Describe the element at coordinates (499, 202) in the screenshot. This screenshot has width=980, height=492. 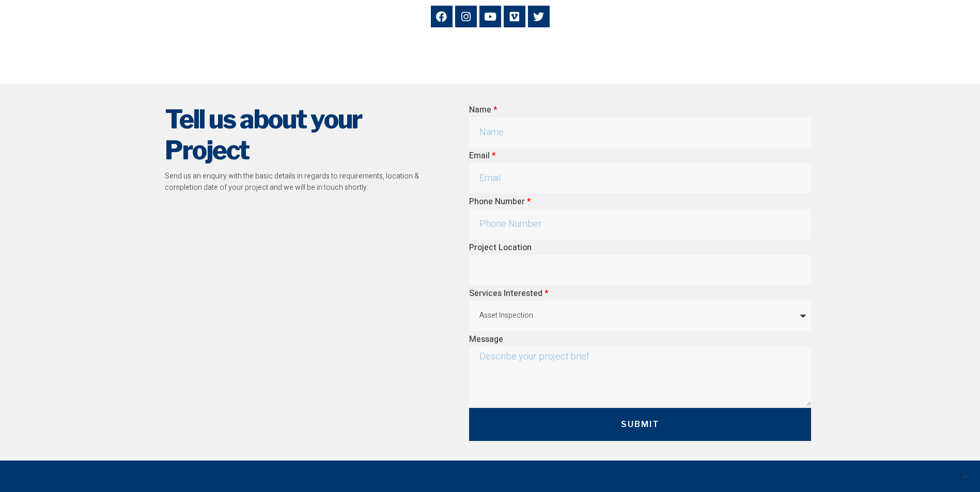
I see `label: Phone Number` at that location.